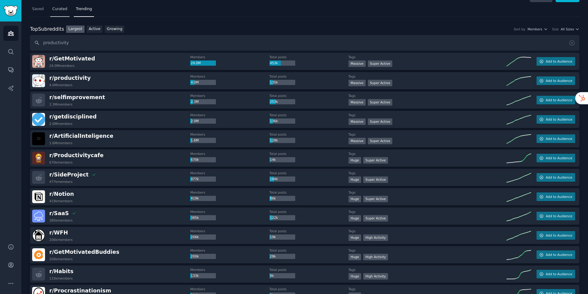 The image size is (588, 294). I want to click on div: 24.0M members, so click(62, 66).